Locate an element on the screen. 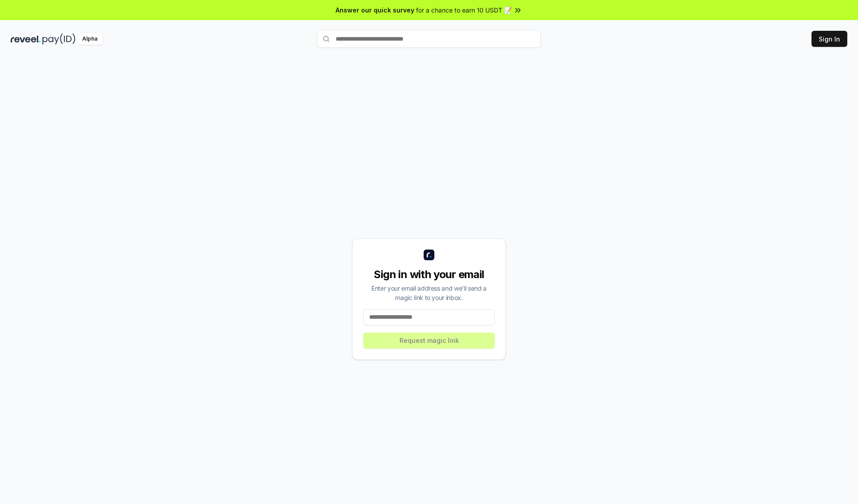 The width and height of the screenshot is (858, 504). button: Sign In is located at coordinates (829, 39).